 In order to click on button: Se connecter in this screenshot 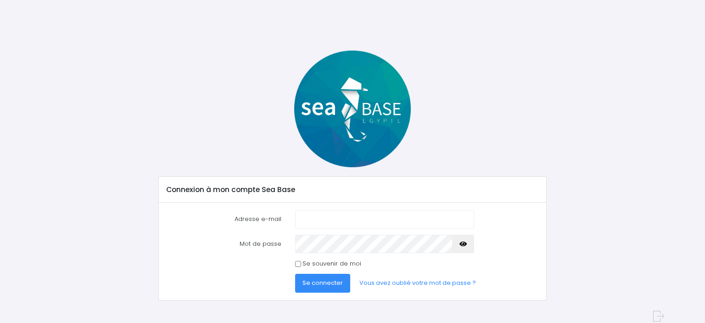, I will do `click(323, 283)`.